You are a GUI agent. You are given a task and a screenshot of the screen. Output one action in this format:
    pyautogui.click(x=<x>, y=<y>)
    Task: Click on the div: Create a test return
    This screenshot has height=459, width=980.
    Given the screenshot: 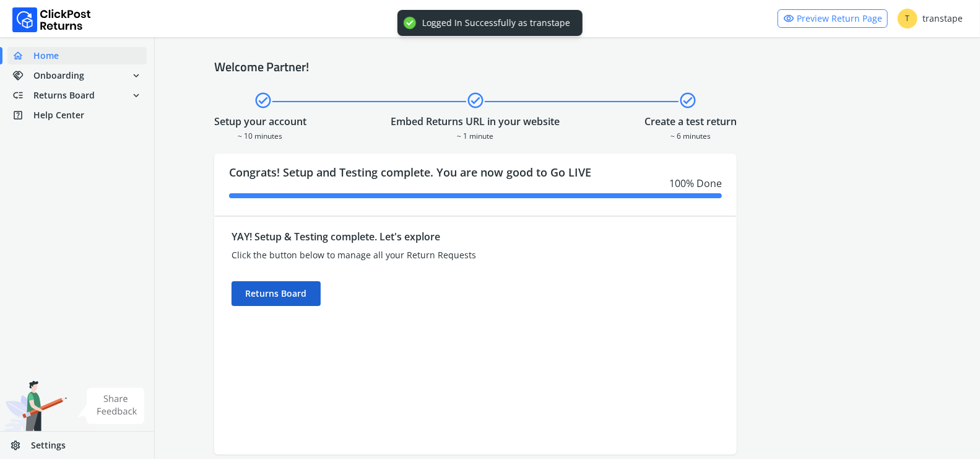 What is the action you would take?
    pyautogui.click(x=690, y=121)
    